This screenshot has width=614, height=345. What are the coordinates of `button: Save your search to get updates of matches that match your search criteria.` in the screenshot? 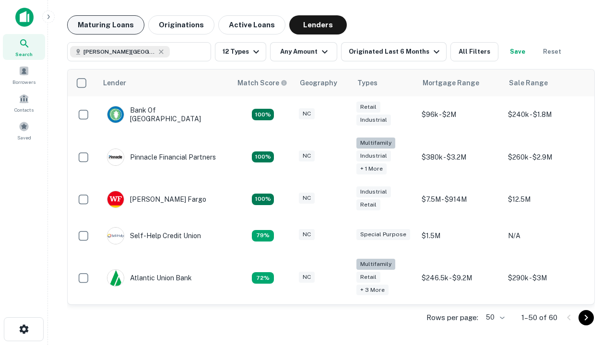 It's located at (518, 52).